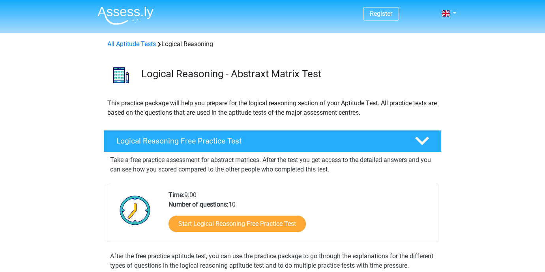  Describe the element at coordinates (300, 216) in the screenshot. I see `div: 9:00 10` at that location.